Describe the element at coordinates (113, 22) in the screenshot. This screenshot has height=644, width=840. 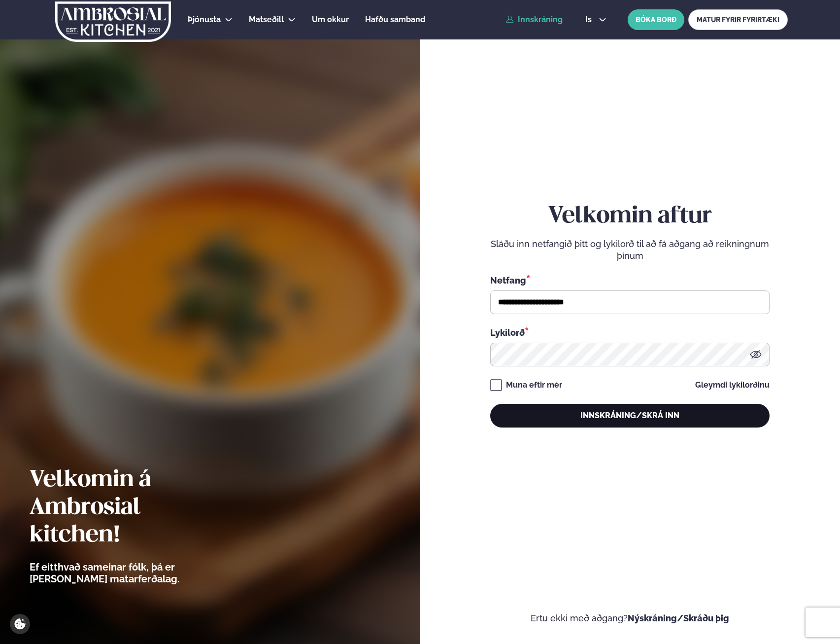
I see `img: logo` at that location.